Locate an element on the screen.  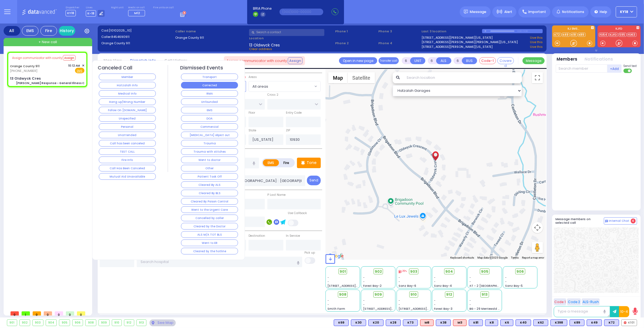
span: Help is located at coordinates (604, 12).